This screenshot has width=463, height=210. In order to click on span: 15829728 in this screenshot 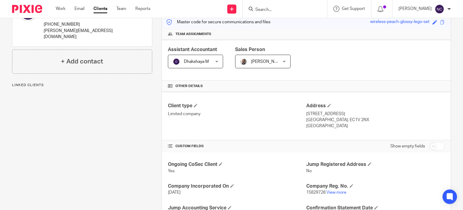, I will do `click(316, 192)`.